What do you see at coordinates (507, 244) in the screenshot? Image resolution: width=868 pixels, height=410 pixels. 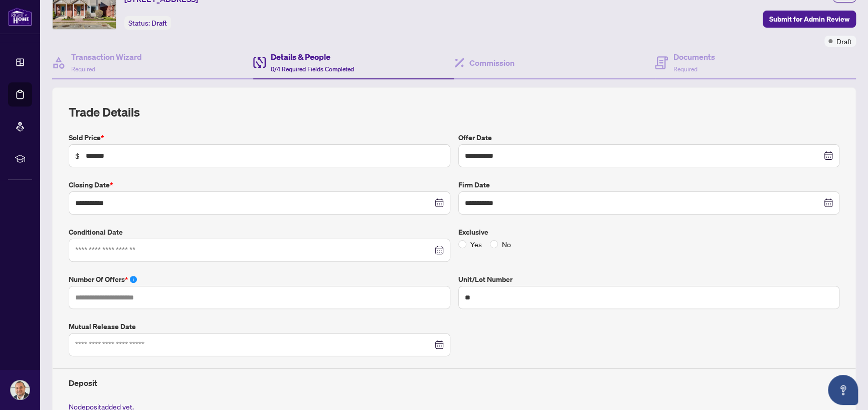 I see `span: No` at bounding box center [507, 244].